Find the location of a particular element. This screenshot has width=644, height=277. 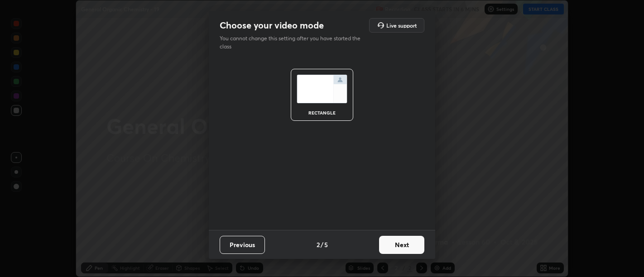

button: Previous is located at coordinates (243, 245).